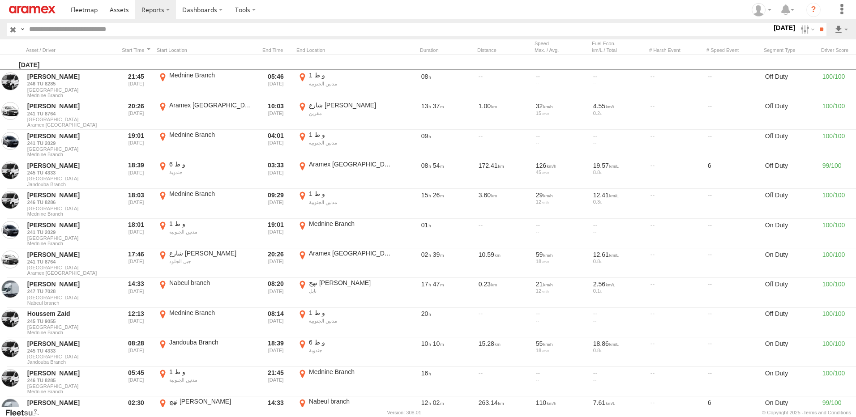 This screenshot has height=417, width=856. Describe the element at coordinates (561, 409) in the screenshot. I see `div: 23` at that location.